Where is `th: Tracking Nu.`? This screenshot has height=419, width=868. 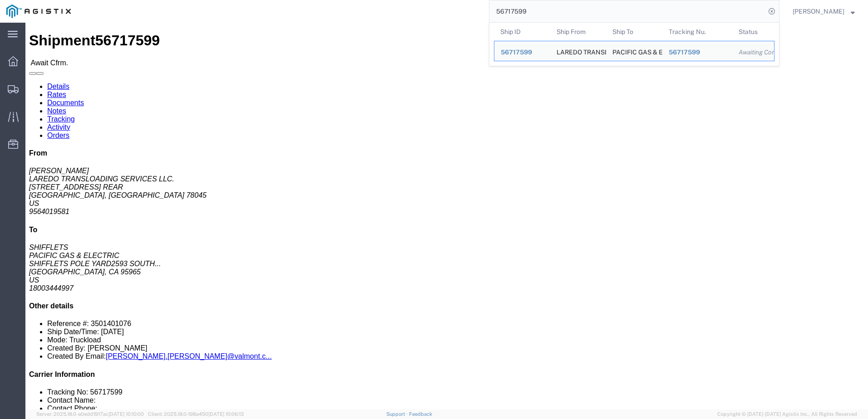
th: Tracking Nu. is located at coordinates (697, 32).